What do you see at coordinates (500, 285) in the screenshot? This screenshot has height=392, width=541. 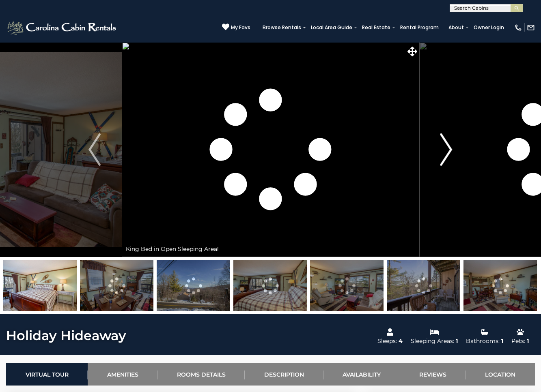 I see `img: 163267580` at bounding box center [500, 285].